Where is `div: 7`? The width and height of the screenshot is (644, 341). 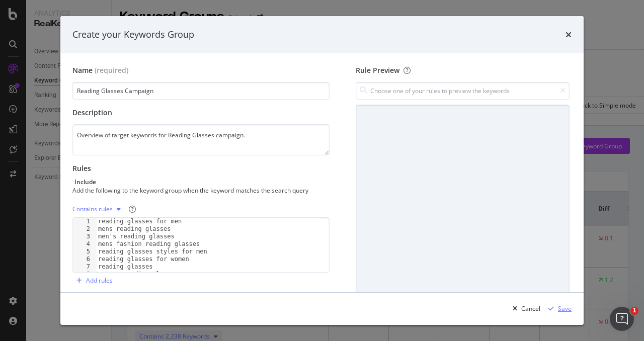 div: 7 is located at coordinates (84, 267).